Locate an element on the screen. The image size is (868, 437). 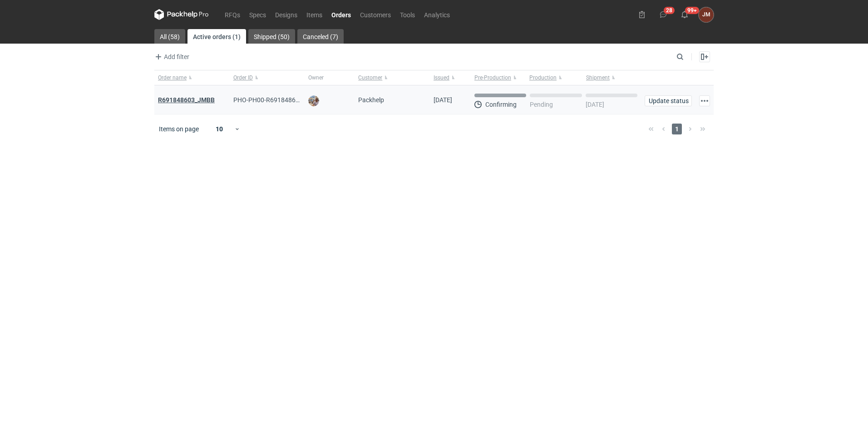
a: Orders is located at coordinates (341, 15).